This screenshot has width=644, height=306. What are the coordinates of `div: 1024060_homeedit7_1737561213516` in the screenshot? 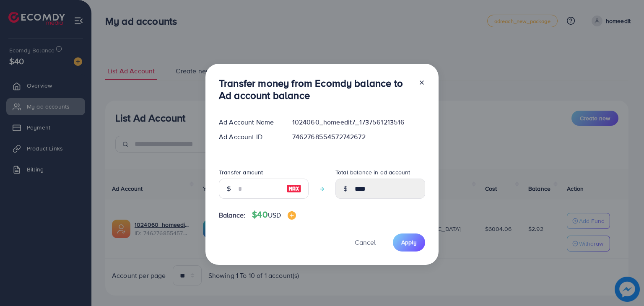 It's located at (359, 122).